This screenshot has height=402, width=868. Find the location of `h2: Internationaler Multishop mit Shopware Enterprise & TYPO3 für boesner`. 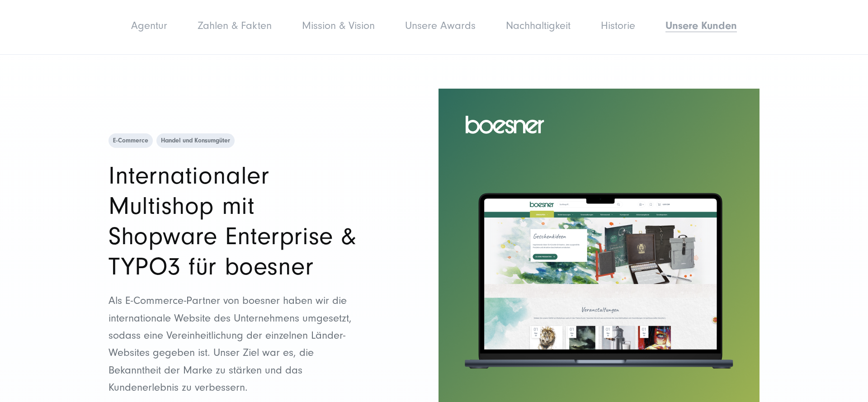

h2: Internationaler Multishop mit Shopware Enterprise & TYPO3 für boesner is located at coordinates (238, 221).